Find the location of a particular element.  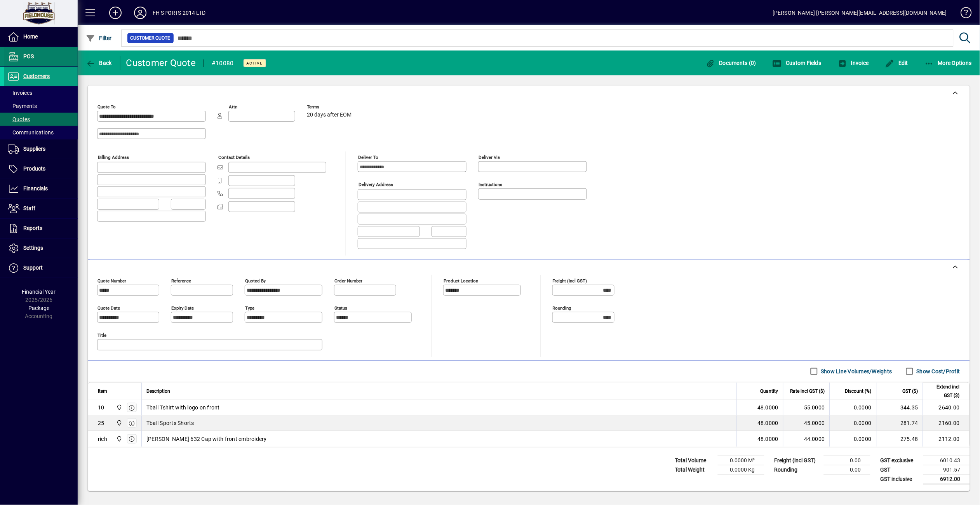

span: Products is located at coordinates (34, 169).